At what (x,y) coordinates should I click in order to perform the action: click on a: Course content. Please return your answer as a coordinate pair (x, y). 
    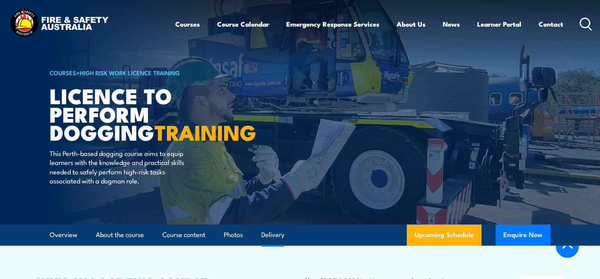
    Looking at the image, I should click on (184, 234).